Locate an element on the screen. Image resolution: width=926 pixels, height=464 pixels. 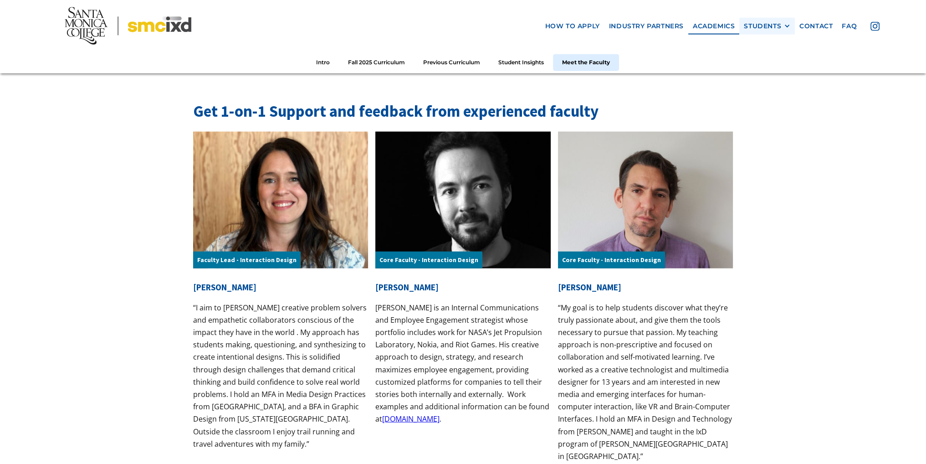
a: Fall 2025 Curriculum is located at coordinates (376, 62).